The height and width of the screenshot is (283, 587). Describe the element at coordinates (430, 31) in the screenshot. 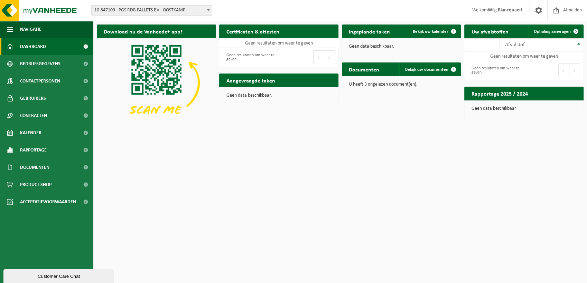

I see `span: Bekijk uw kalender` at that location.